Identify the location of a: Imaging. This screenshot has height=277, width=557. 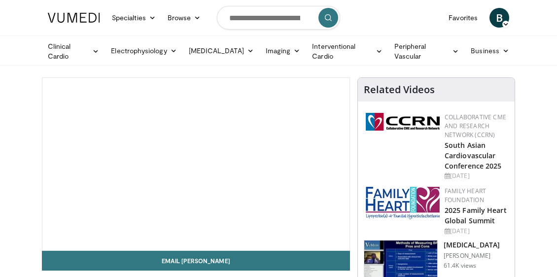
(283, 51).